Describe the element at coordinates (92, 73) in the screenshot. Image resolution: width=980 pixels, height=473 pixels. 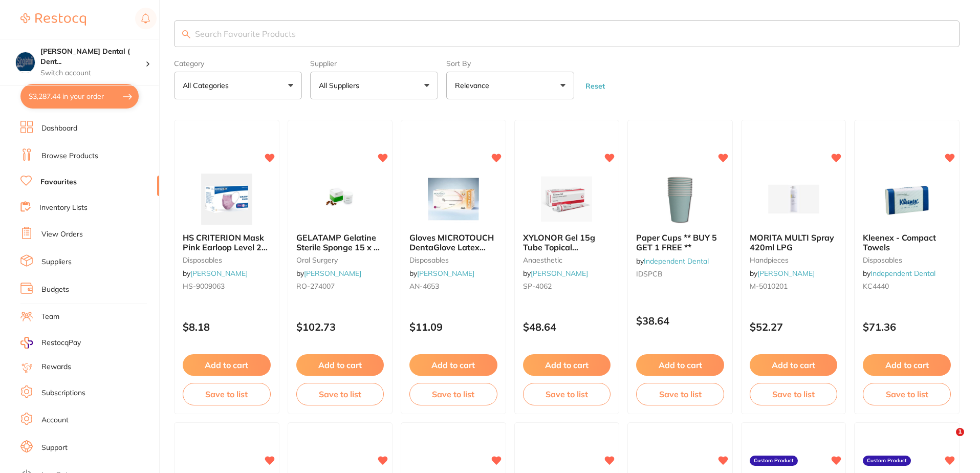
I see `p: Switch account` at that location.